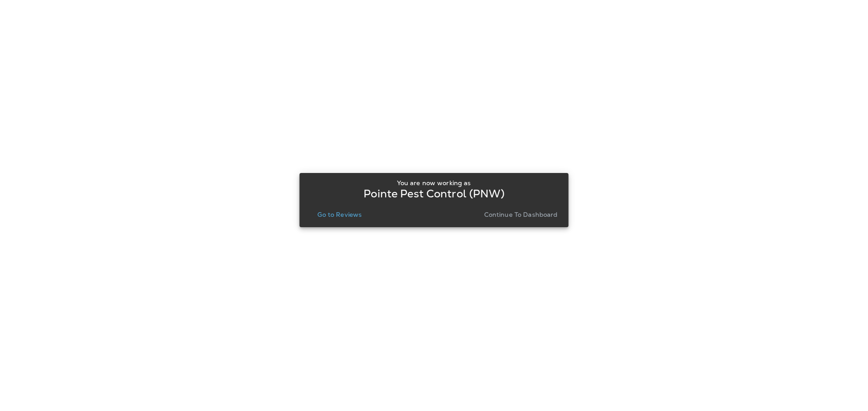  What do you see at coordinates (521, 214) in the screenshot?
I see `p: Continue to Dashboard` at bounding box center [521, 214].